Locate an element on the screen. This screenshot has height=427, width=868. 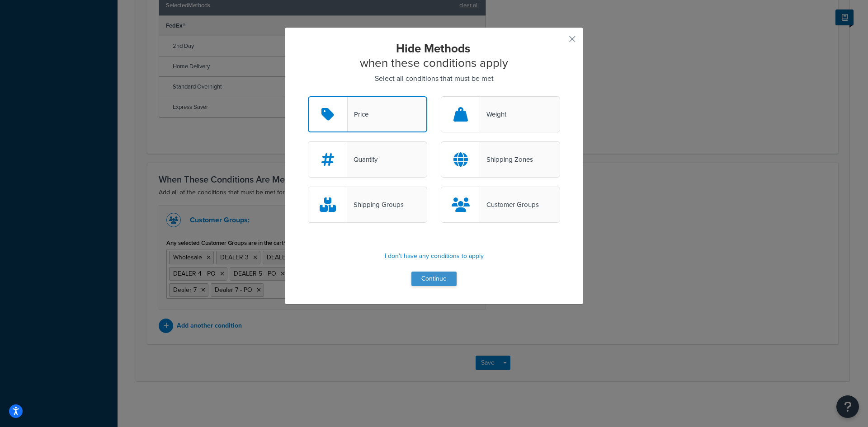
div: Price is located at coordinates (358, 114).